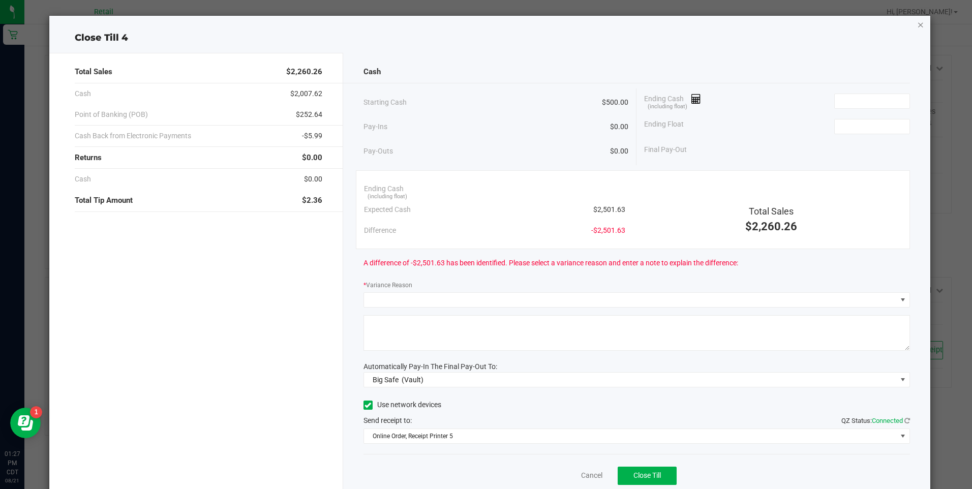  What do you see at coordinates (104, 200) in the screenshot?
I see `span: Total Tip Amount` at bounding box center [104, 200].